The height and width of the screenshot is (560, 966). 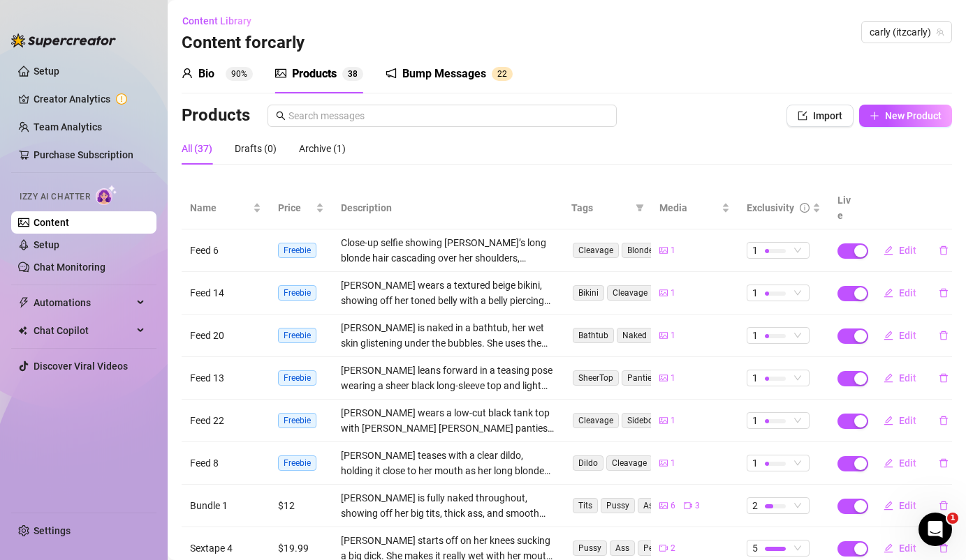 I want to click on span: carly (itzcarly), so click(x=906, y=32).